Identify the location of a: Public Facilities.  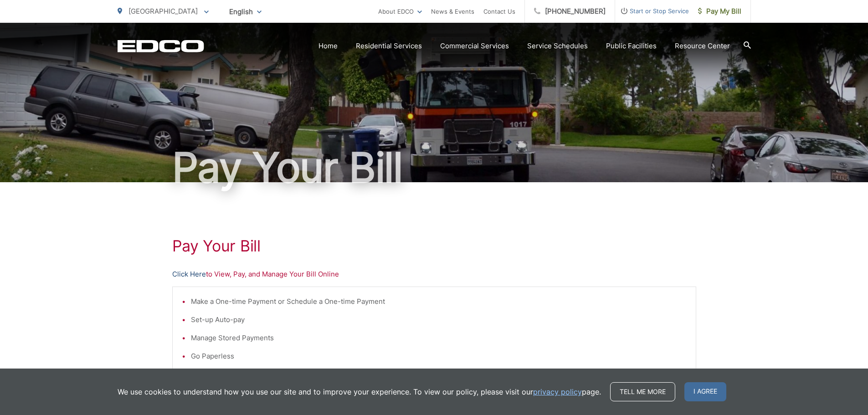
(631, 46).